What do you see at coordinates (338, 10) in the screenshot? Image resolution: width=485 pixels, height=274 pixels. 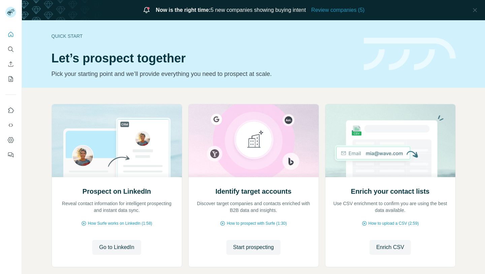 I see `button: Review companies (5)` at bounding box center [338, 10].